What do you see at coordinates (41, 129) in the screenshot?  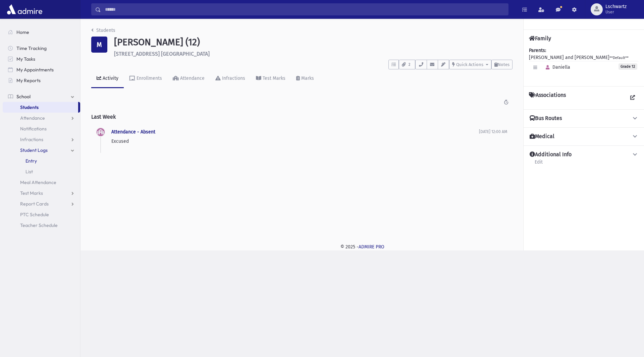 I see `a: Notifications` at bounding box center [41, 129].